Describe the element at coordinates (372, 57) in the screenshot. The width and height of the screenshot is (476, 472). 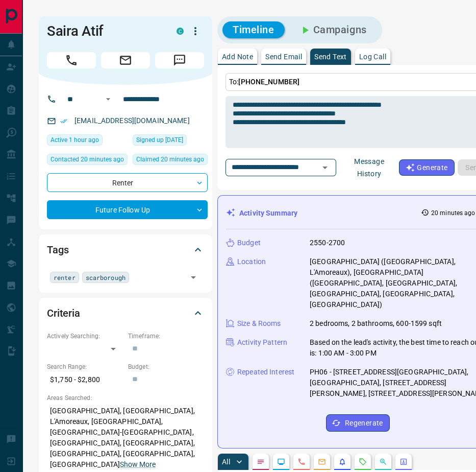
I see `p: Log Call` at that location.